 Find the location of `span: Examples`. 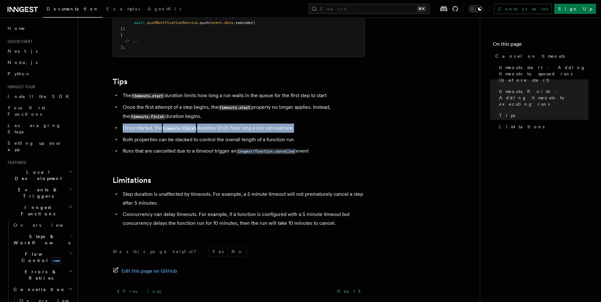

span: Examples is located at coordinates (123, 9).